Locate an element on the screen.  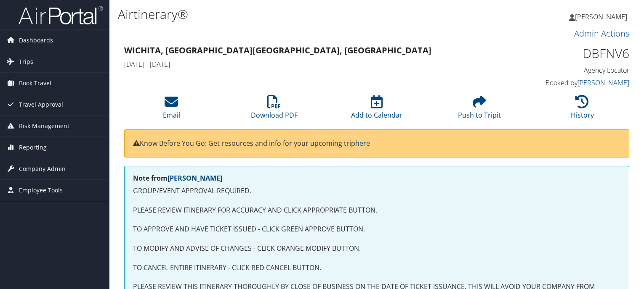
p: PLEASE REVIEW ITINERARY FOR ACCURACY AND CLICK APPROPRIATE BUTTON. is located at coordinates (377, 210).